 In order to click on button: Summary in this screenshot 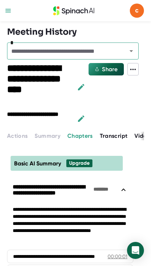, I will do `click(47, 136)`.